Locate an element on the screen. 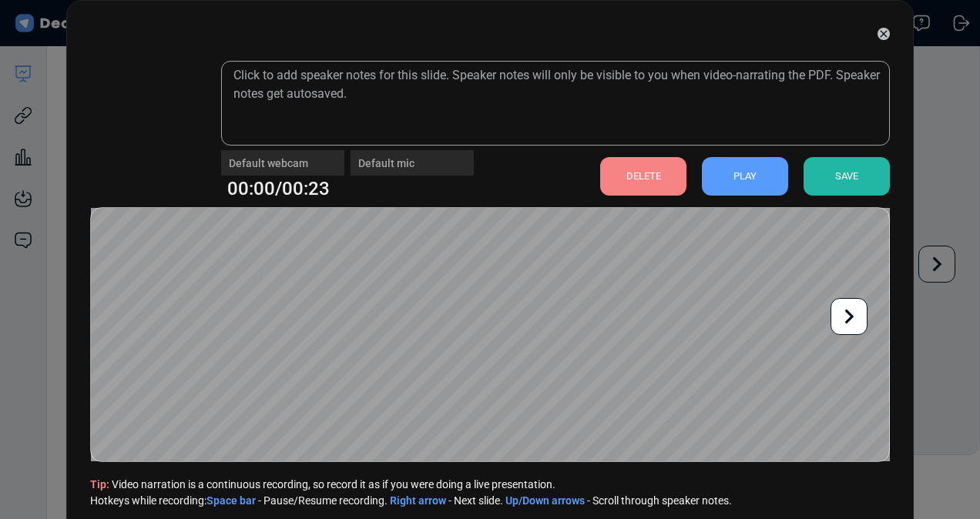 The height and width of the screenshot is (519, 980). b: Tip: is located at coordinates (100, 484).